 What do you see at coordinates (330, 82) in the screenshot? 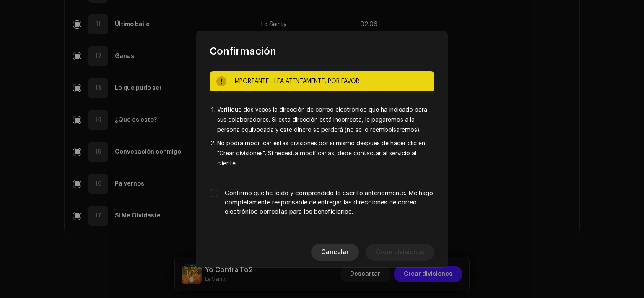
I see `div: IMPORTANTE - LEA ATENTAMENTE, POR FAVOR` at bounding box center [330, 82].